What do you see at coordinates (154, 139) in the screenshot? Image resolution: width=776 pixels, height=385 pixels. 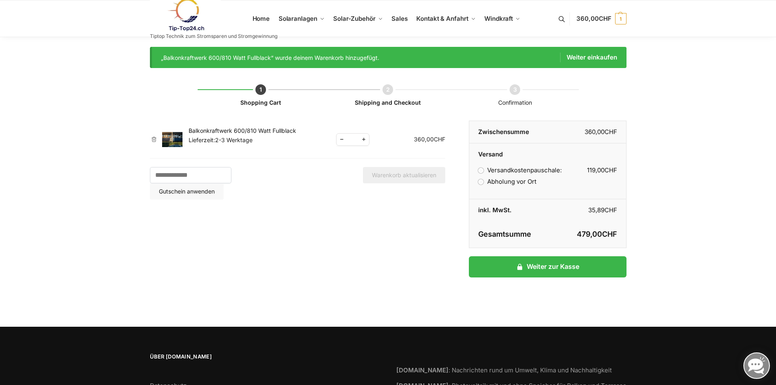 I see `a: Balkonkraftwerk 600/810 Watt Fullblack aus dem Warenkorb entfernen` at bounding box center [154, 139].